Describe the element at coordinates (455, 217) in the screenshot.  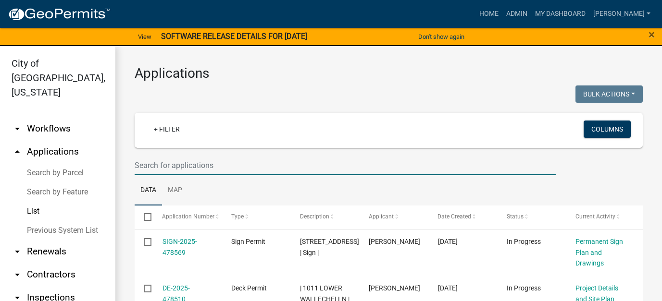
I see `span: Date Created` at that location.